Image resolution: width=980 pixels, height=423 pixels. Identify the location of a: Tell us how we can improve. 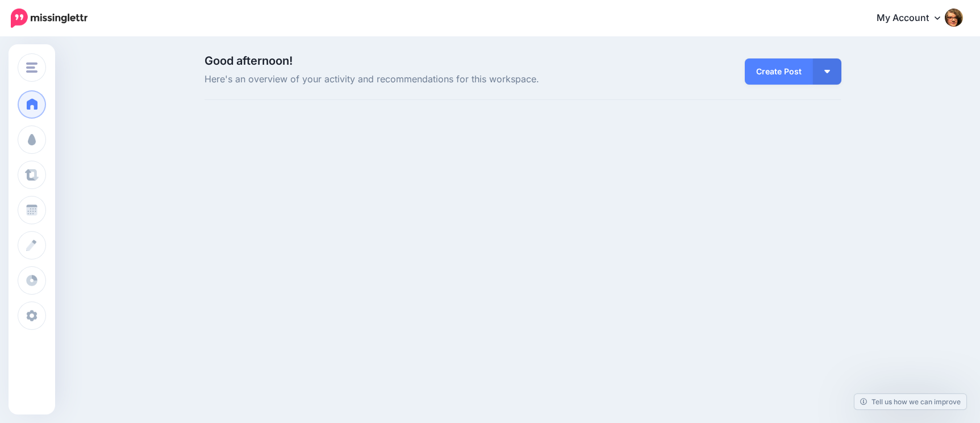
(910, 401).